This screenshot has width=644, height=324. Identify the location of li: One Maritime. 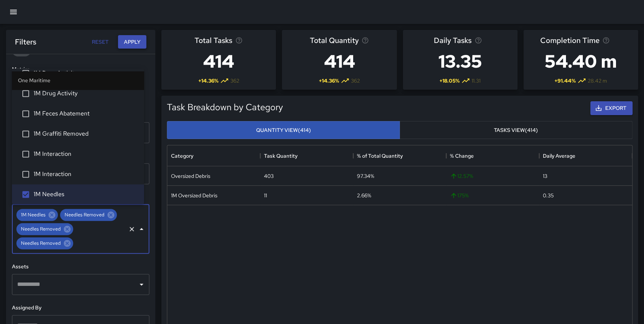
(78, 81).